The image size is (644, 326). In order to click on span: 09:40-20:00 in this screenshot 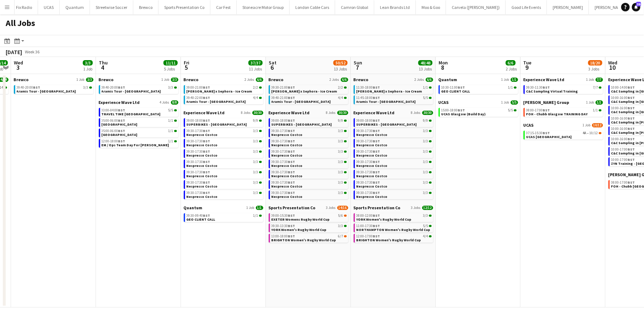, I will do `click(114, 88)`.